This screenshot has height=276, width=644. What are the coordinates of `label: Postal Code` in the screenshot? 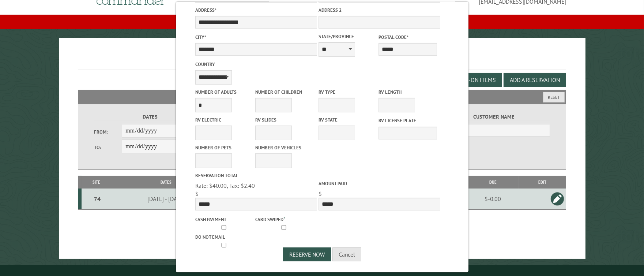 It's located at (408, 37).